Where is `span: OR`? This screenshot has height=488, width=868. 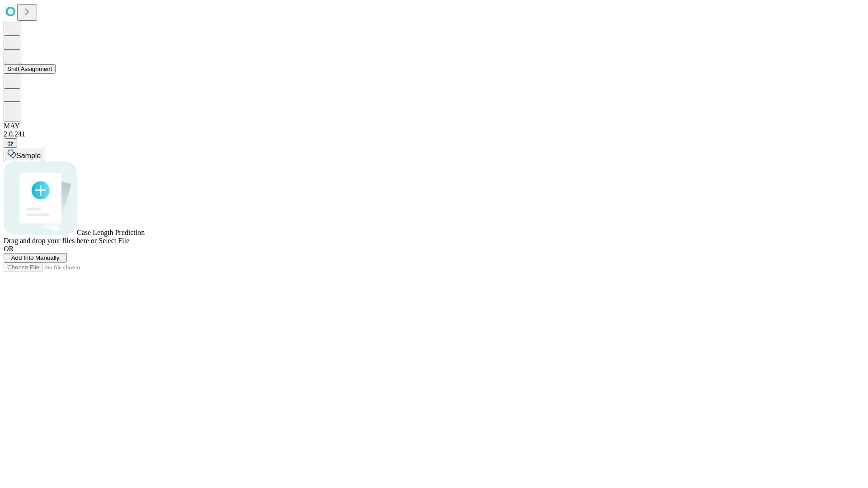
span: OR is located at coordinates (8, 248).